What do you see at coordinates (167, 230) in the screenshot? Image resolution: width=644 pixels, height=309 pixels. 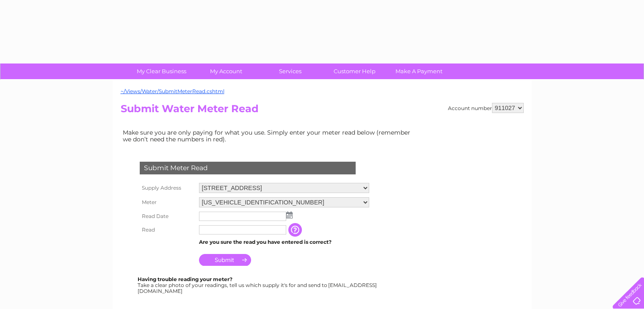 I see `th: Read` at bounding box center [167, 230].